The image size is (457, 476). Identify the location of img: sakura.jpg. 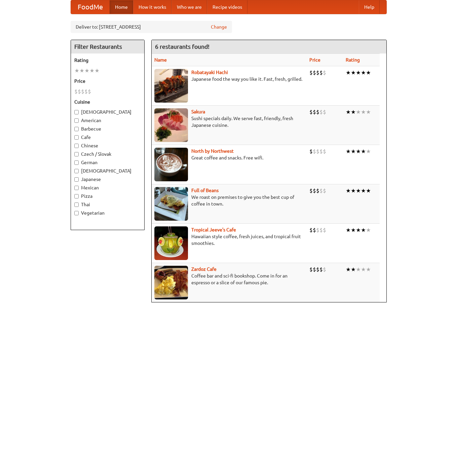
(171, 125).